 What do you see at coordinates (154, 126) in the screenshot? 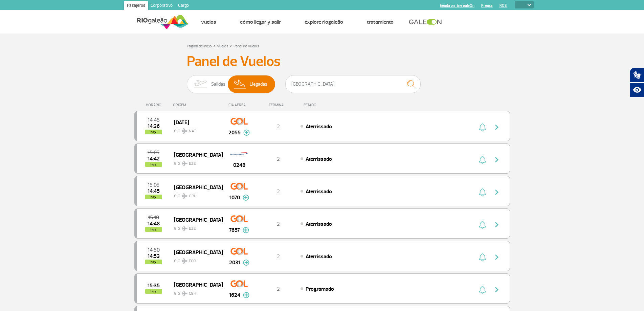
I see `span: 2025-08-28 14:36:55` at bounding box center [154, 126].